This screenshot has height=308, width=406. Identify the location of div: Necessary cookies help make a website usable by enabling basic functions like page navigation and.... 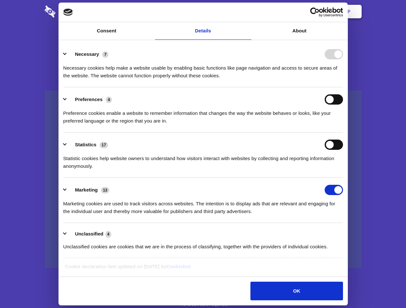
(203, 69).